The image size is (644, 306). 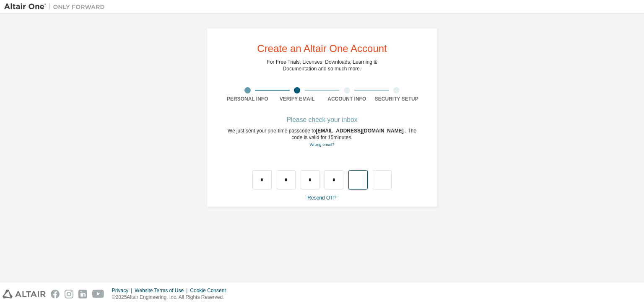 I want to click on div: Verify Email, so click(x=297, y=99).